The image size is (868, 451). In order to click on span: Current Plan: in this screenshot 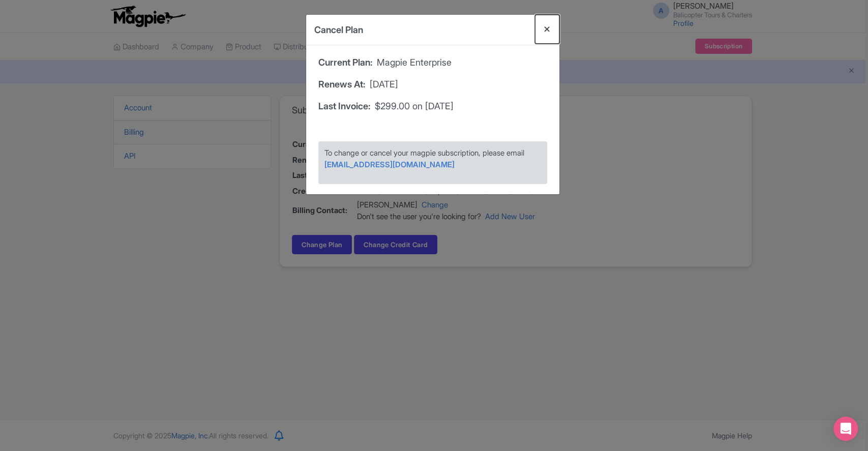, I will do `click(345, 62)`.